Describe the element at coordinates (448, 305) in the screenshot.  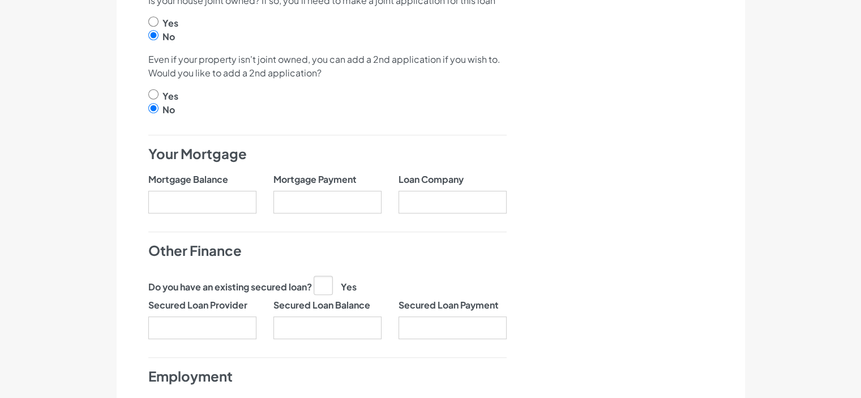
I see `label: Secured Loan Payment` at that location.